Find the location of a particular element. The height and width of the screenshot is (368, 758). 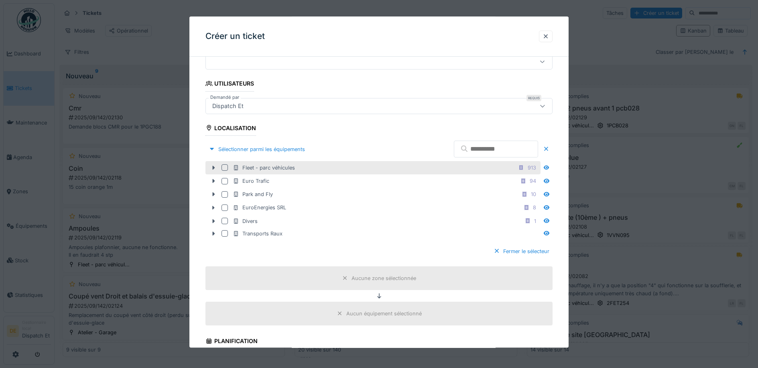

div: 94 is located at coordinates (533, 181).